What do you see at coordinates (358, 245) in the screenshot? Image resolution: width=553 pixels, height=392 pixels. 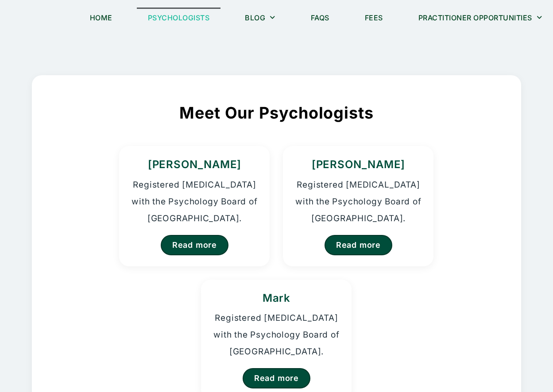 I see `a: Read more about Homer` at bounding box center [358, 245].